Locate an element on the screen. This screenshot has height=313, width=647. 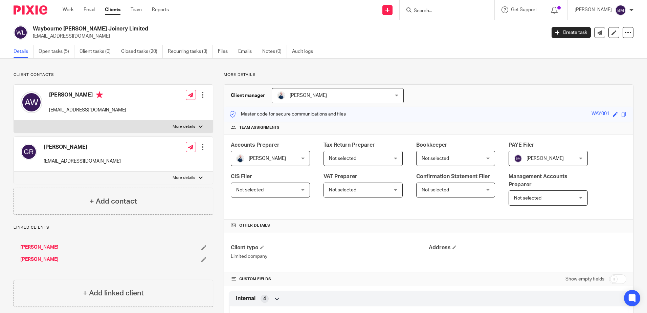
h4: + Add linked client is located at coordinates (113, 293).